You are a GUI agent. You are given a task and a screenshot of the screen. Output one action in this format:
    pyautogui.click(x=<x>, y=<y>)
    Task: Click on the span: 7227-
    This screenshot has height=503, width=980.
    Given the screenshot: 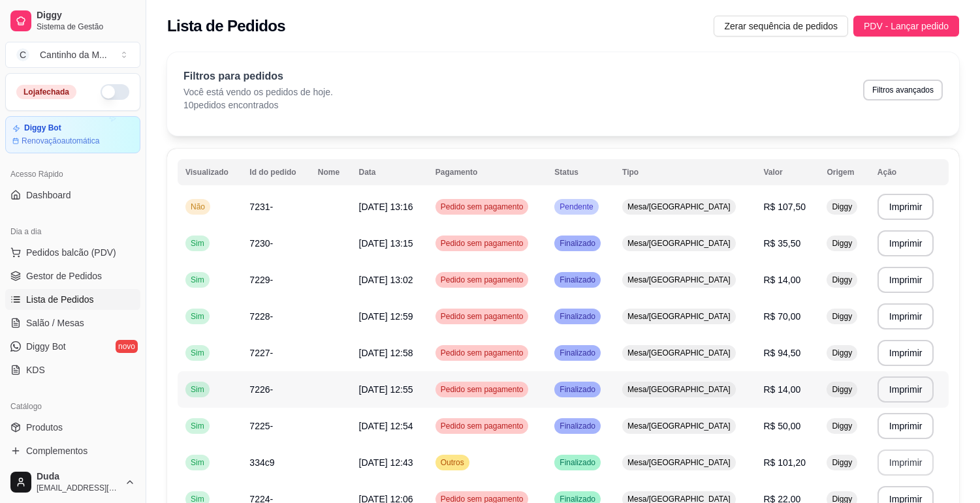 What is the action you would take?
    pyautogui.click(x=261, y=353)
    